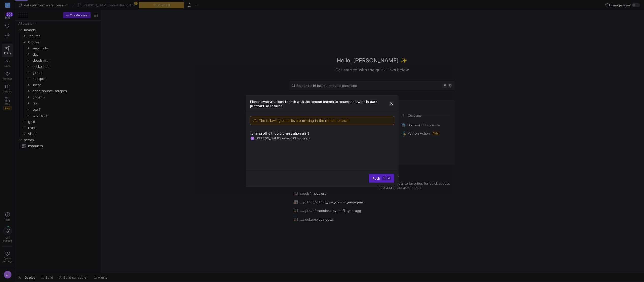  I want to click on h3: Please sync your local branch with the remote branch to resume the work in, so click(320, 104).